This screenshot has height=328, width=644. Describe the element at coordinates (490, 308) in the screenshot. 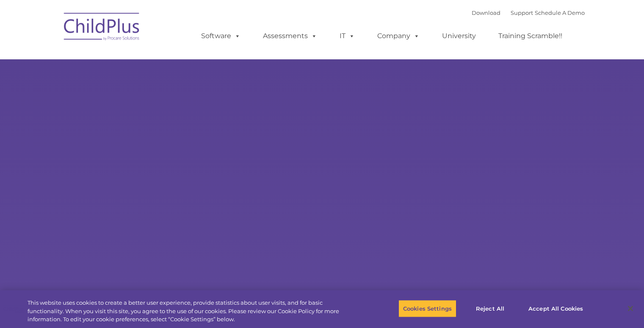

I see `button: Reject All` at that location.